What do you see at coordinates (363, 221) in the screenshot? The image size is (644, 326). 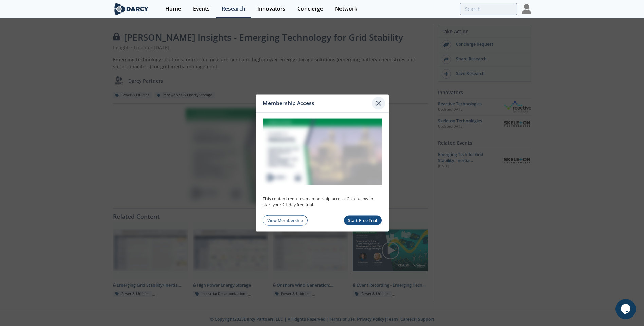 I see `button: Start Free Trial` at bounding box center [363, 221].